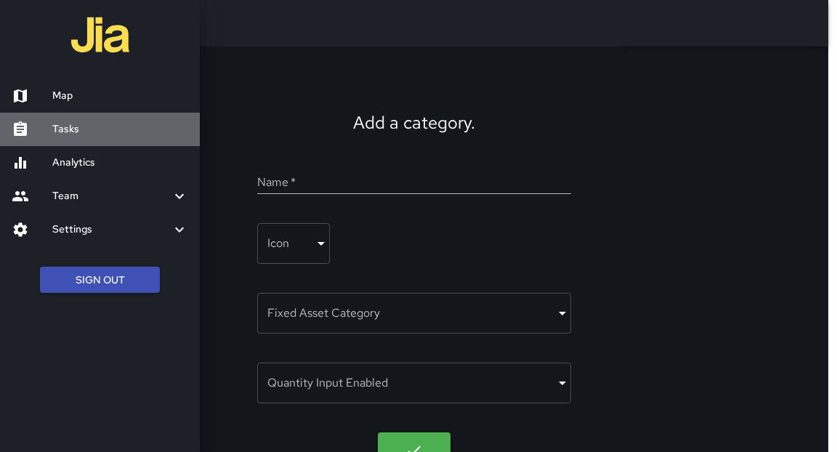 Image resolution: width=837 pixels, height=452 pixels. Describe the element at coordinates (120, 96) in the screenshot. I see `h6: Map` at that location.